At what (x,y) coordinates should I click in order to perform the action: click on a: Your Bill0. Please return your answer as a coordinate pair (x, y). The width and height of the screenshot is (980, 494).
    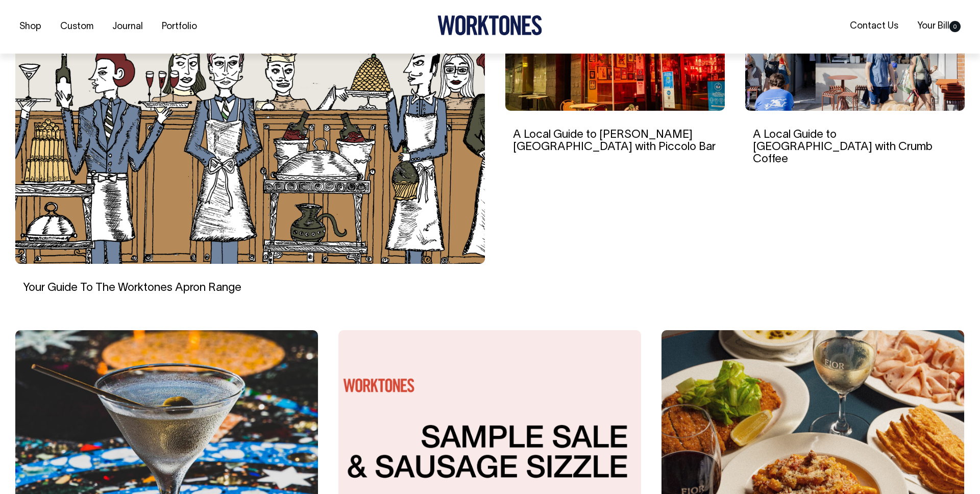
    Looking at the image, I should click on (939, 26).